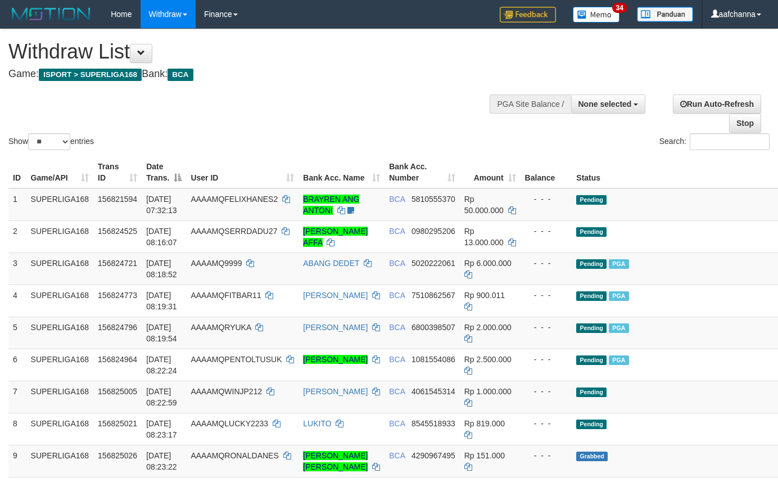 This screenshot has width=778, height=482. What do you see at coordinates (164, 172) in the screenshot?
I see `th: Date Trans.: activate to sort column descending` at bounding box center [164, 172].